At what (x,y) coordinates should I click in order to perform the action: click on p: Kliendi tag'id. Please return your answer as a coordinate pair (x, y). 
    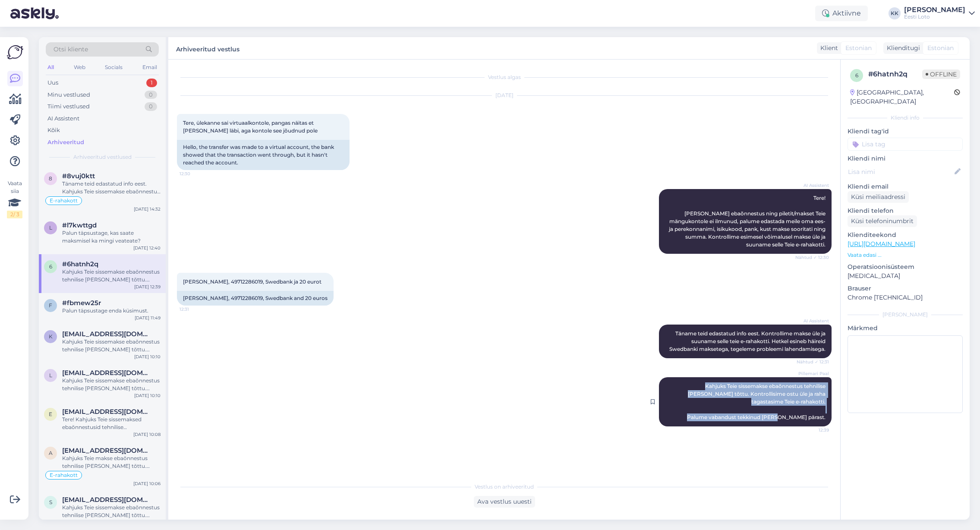
    Looking at the image, I should click on (905, 131).